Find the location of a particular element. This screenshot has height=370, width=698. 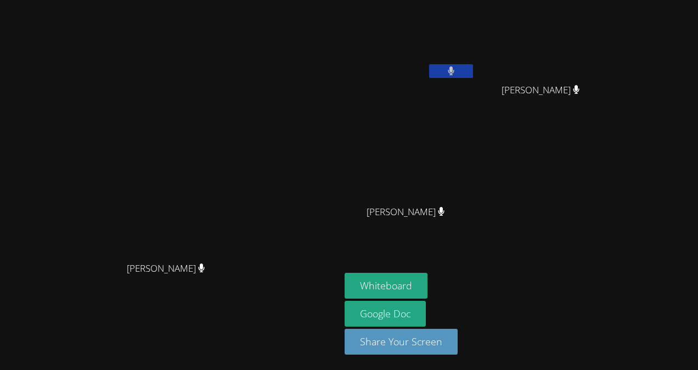

button: Share Your Screen is located at coordinates (401, 341).